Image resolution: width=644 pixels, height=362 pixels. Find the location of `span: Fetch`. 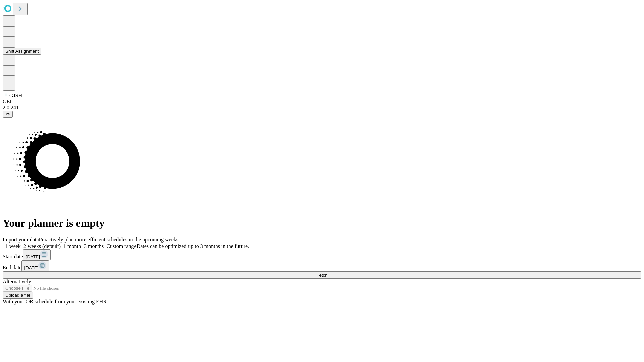

span: Fetch is located at coordinates (322, 275).